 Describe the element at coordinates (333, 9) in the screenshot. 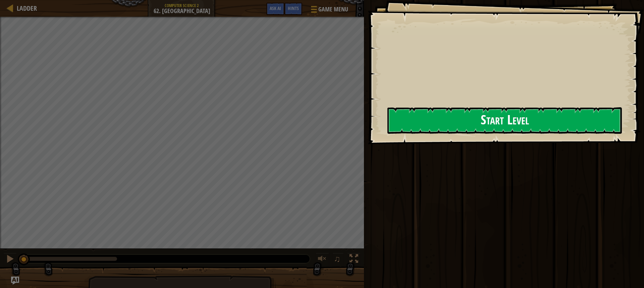

I see `span: Game Menu` at that location.